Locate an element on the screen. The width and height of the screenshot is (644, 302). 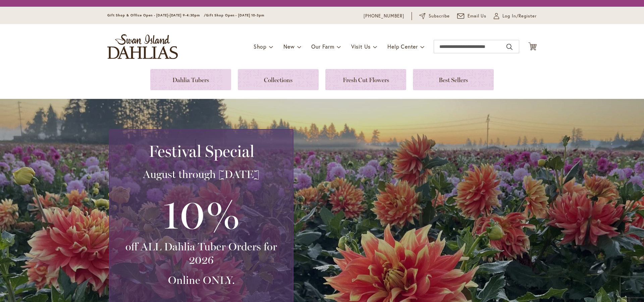
h3: off ALL Dahlia Tuber Orders for 2026 is located at coordinates (202, 254).